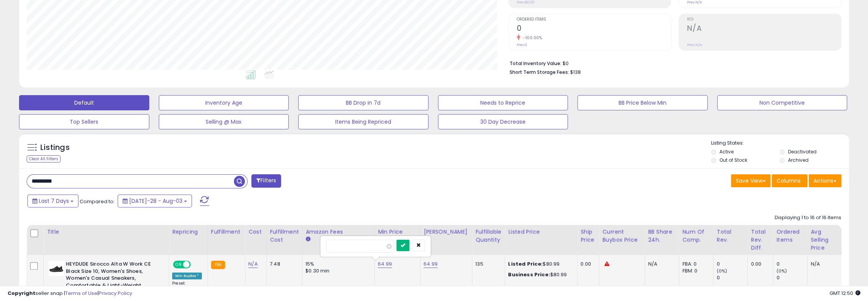 This screenshot has width=868, height=301. What do you see at coordinates (730, 236) in the screenshot?
I see `div: Total Rev.` at bounding box center [730, 236].